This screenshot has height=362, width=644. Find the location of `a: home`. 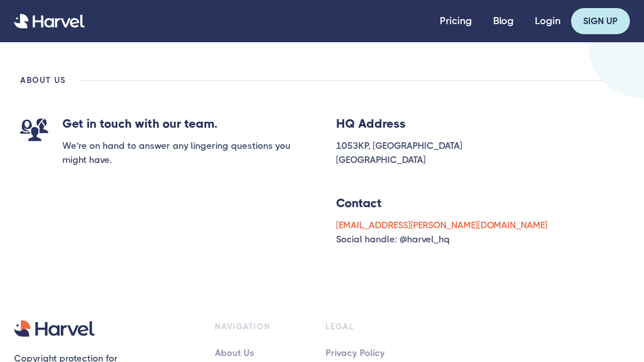

a: home is located at coordinates (49, 22).